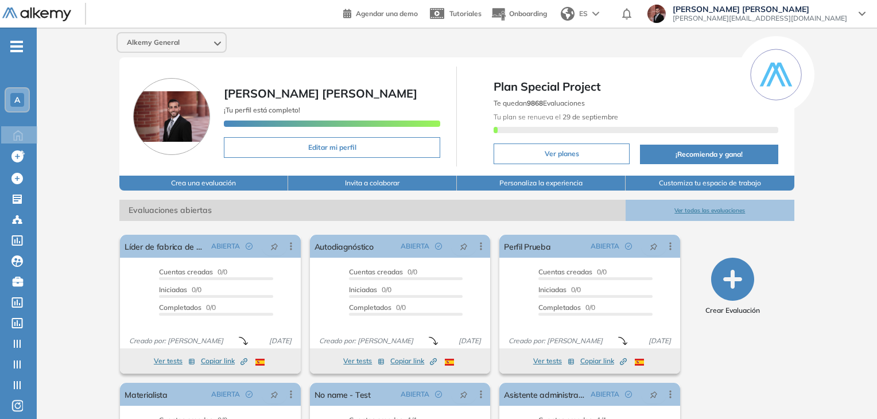 Image resolution: width=877 pixels, height=419 pixels. What do you see at coordinates (519, 14) in the screenshot?
I see `button: Onboarding` at bounding box center [519, 14].